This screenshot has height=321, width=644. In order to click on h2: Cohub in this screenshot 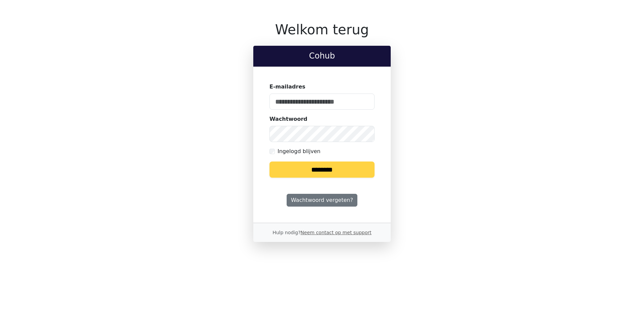, I will do `click(322, 56)`.